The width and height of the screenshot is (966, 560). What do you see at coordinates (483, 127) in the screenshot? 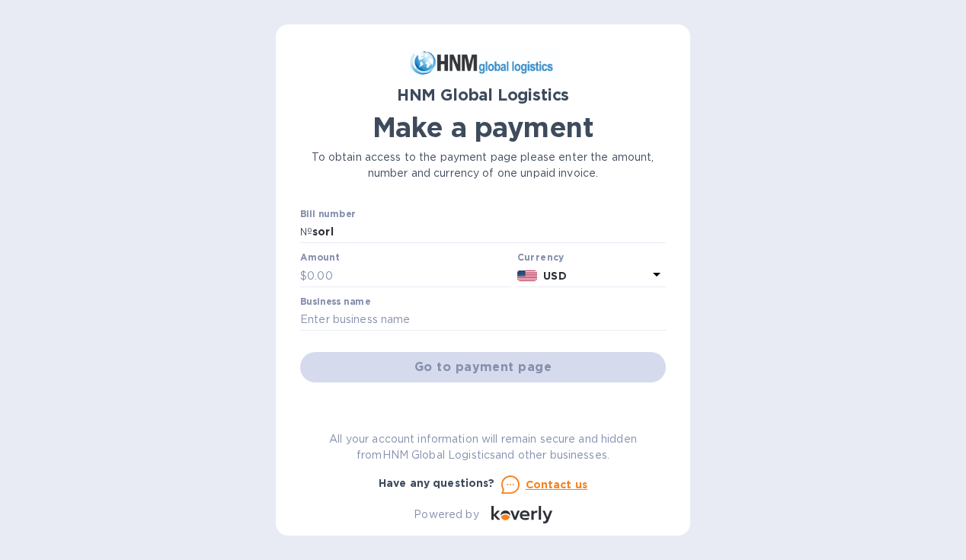
I see `h1: Make a payment` at bounding box center [483, 127].